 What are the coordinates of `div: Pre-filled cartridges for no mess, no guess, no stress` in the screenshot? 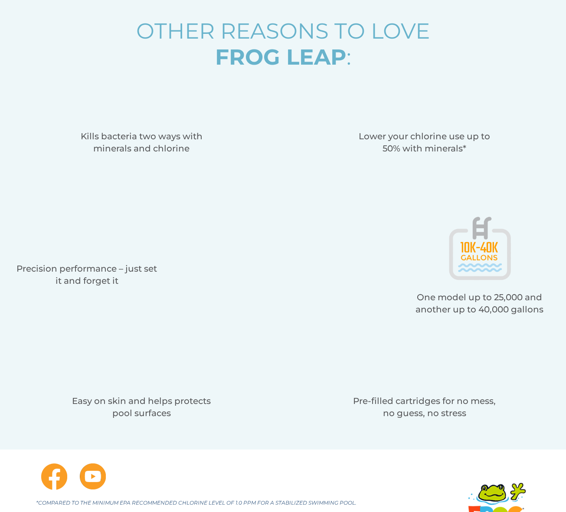 It's located at (425, 407).